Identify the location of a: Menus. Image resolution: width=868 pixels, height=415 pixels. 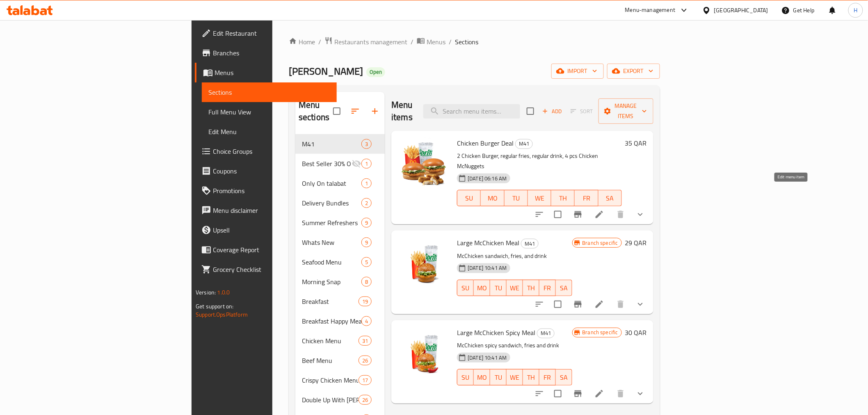
(265, 72).